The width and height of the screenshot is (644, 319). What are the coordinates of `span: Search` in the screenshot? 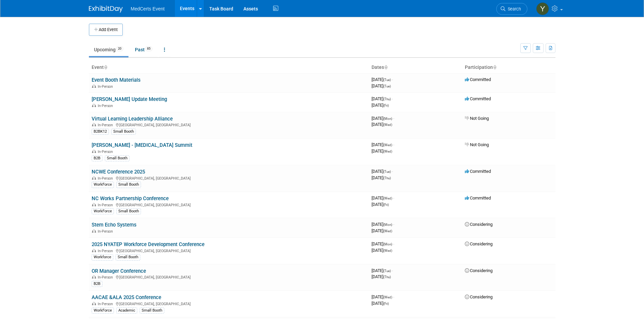 It's located at (513, 9).